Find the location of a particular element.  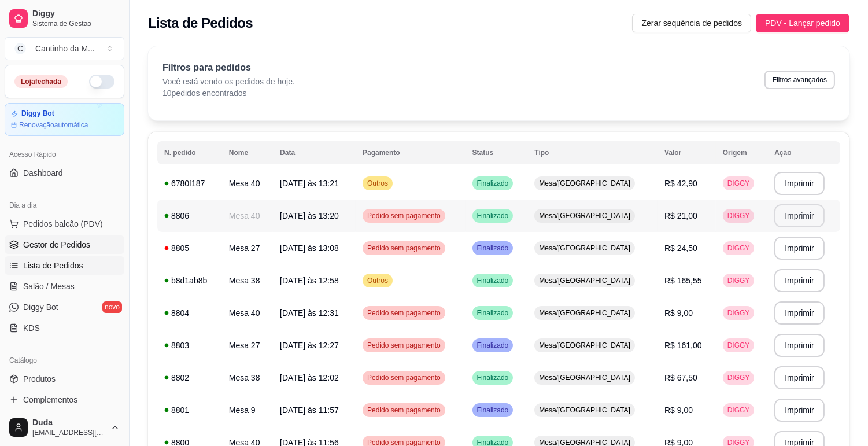

a: Complementos is located at coordinates (64, 400).